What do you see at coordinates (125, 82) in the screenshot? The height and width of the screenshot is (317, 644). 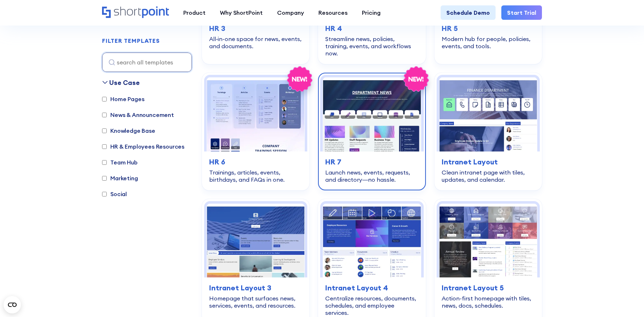 I see `div: Use Case` at bounding box center [125, 82].